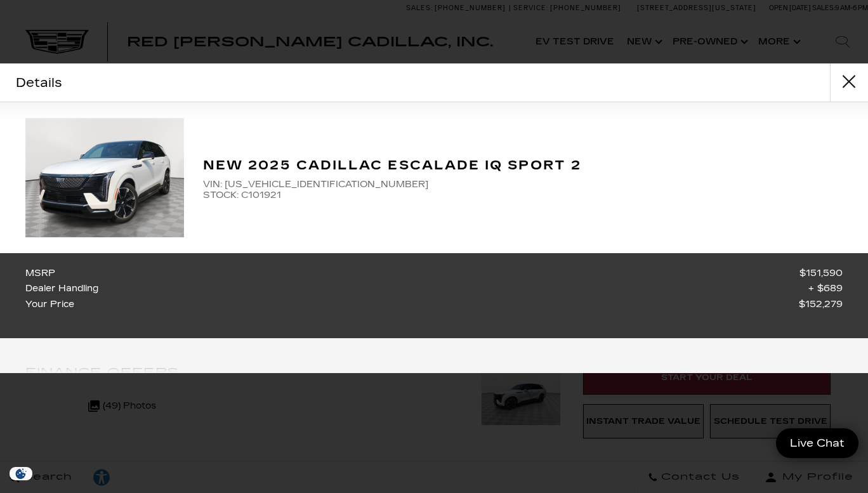 The image size is (868, 493). What do you see at coordinates (434, 372) in the screenshot?
I see `h5: Finance Offers` at bounding box center [434, 372].